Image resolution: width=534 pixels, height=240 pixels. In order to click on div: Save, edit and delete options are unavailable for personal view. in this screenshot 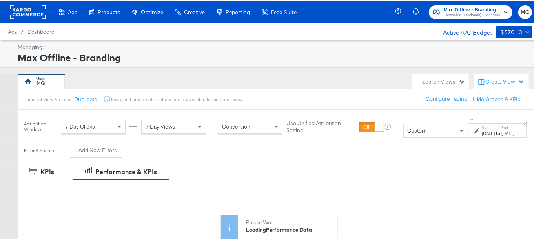, I will do `click(177, 99)`.